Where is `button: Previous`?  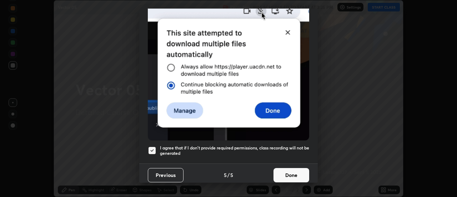
button: Previous is located at coordinates (166, 175).